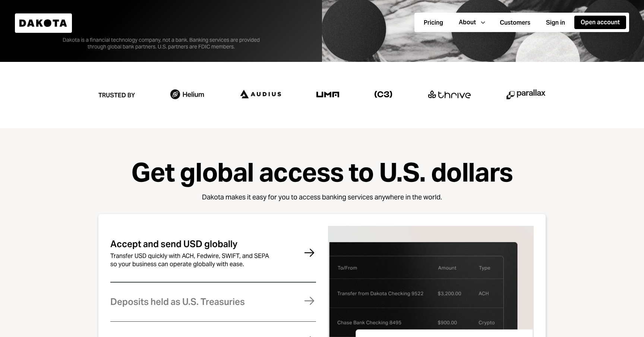 This screenshot has height=337, width=644. I want to click on button: About, so click(472, 22).